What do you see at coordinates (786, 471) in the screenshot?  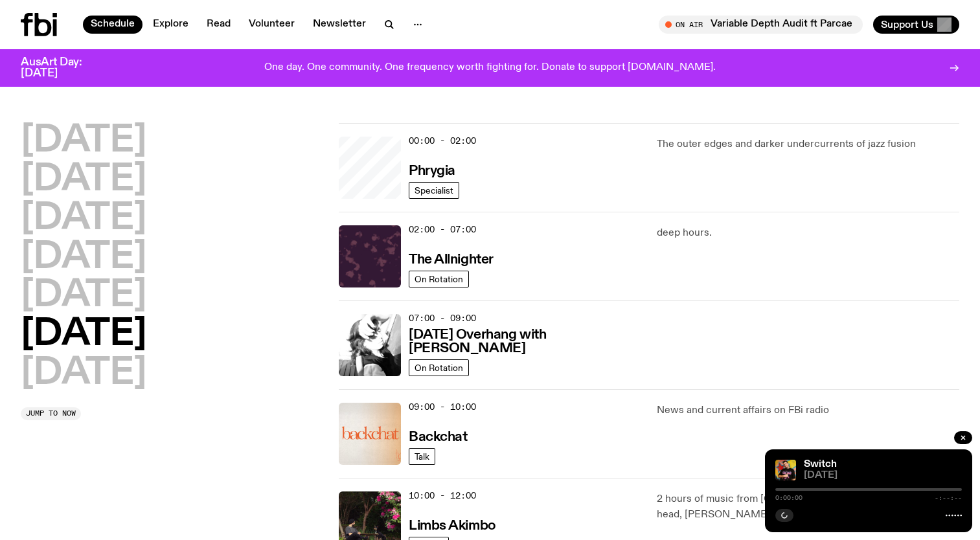 I see `a: Sandro wears a pink and black Uniiqu3 shirt, holding on to the strap of his shoulder bag, smiling...` at bounding box center [786, 471].